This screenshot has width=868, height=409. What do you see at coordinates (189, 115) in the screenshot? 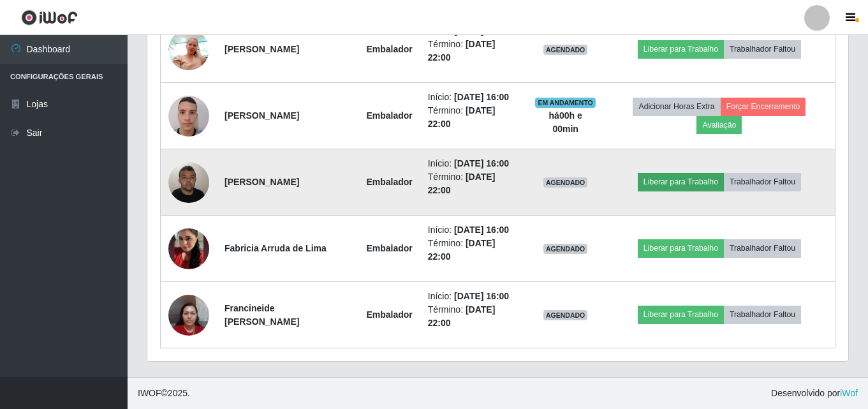
I see `img: 1714228813172.jpeg` at bounding box center [189, 115].